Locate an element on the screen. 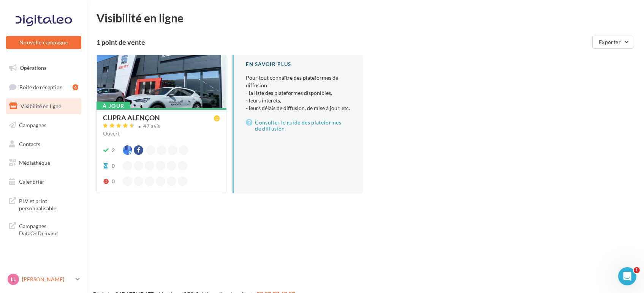  a: 47 avis is located at coordinates (161, 127).